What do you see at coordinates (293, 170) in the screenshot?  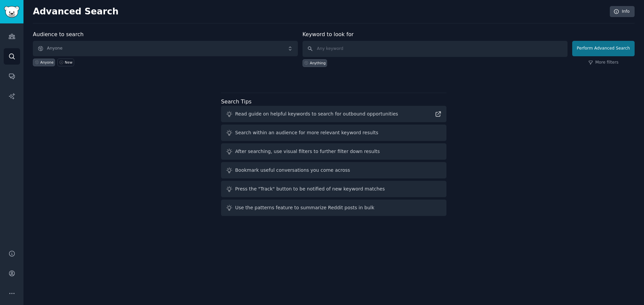 I see `div: Bookmark useful conversations you come across` at bounding box center [293, 170].